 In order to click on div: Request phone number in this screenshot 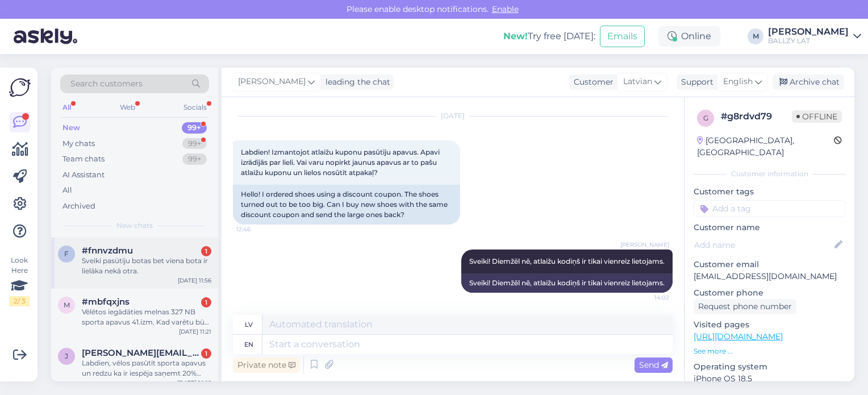, I will do `click(745, 307)`.